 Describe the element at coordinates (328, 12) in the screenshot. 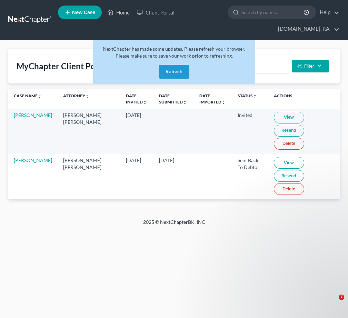

I see `a: Help` at that location.